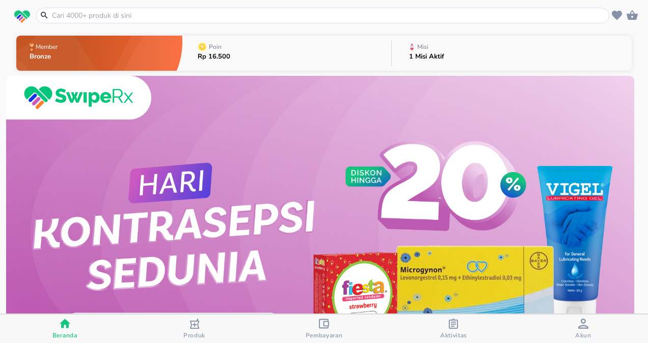 The width and height of the screenshot is (648, 343). I want to click on button: Produk, so click(194, 329).